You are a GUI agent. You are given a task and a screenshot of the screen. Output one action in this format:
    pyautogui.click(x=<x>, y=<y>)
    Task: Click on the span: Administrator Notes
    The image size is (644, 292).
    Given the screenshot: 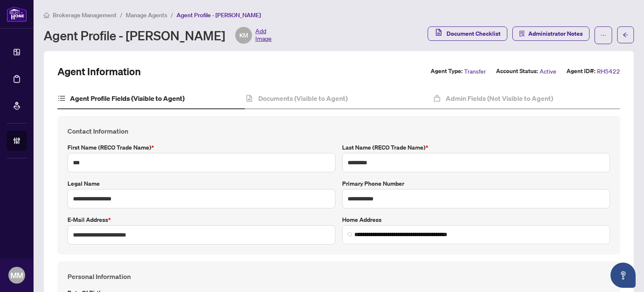 What is the action you would take?
    pyautogui.click(x=555, y=33)
    